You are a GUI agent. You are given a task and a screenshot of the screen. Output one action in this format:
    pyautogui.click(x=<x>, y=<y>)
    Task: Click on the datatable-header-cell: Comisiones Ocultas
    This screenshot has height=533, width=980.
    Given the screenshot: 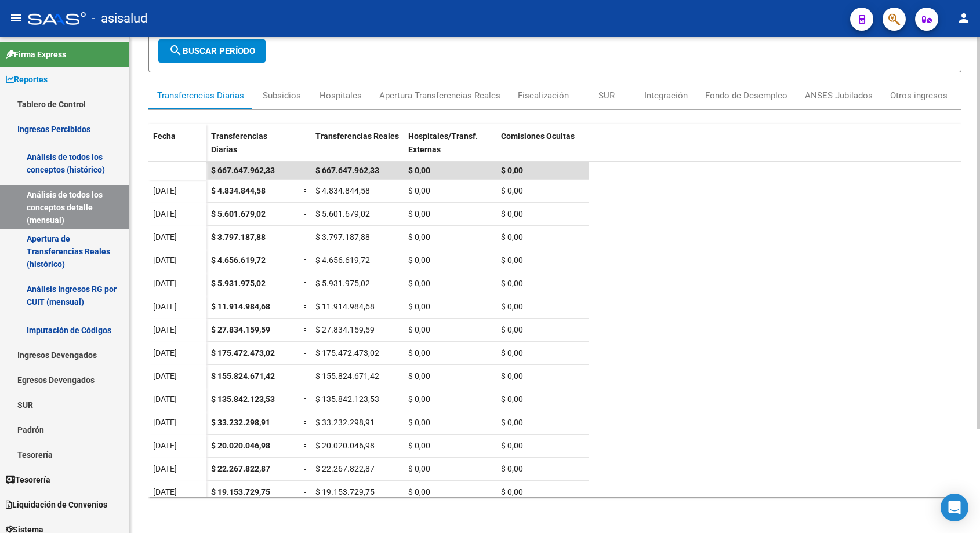 What is the action you would take?
    pyautogui.click(x=542, y=149)
    